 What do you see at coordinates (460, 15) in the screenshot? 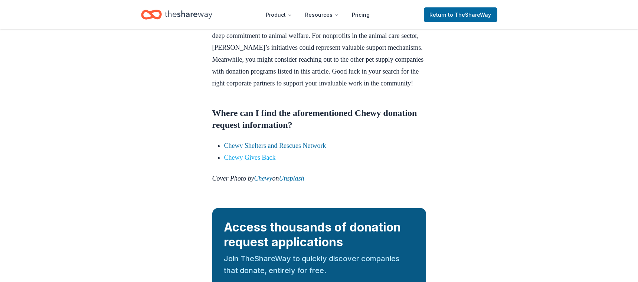
I see `span: Return` at bounding box center [460, 15].